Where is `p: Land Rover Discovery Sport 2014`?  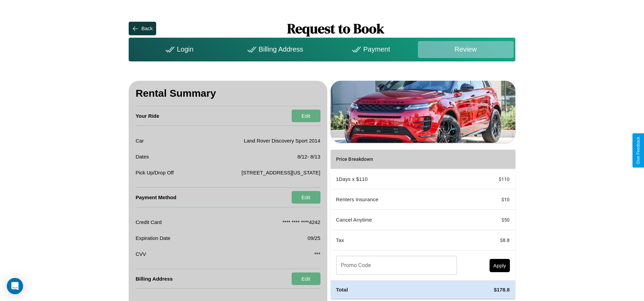
p: Land Rover Discovery Sport 2014 is located at coordinates (282, 140).